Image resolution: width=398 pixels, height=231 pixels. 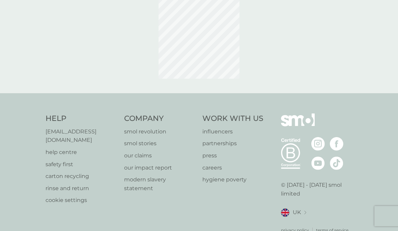 What do you see at coordinates (81, 188) in the screenshot?
I see `p: rinse and return` at bounding box center [81, 188].